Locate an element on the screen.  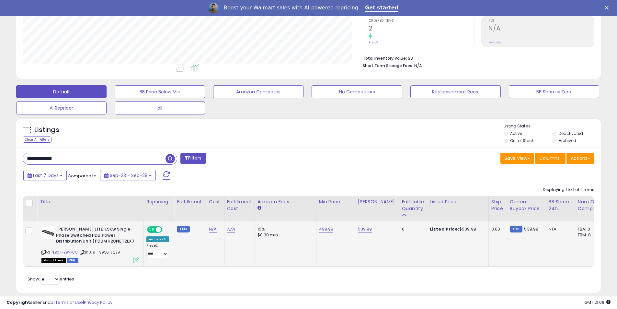
a: 539.99 is located at coordinates (365, 229).